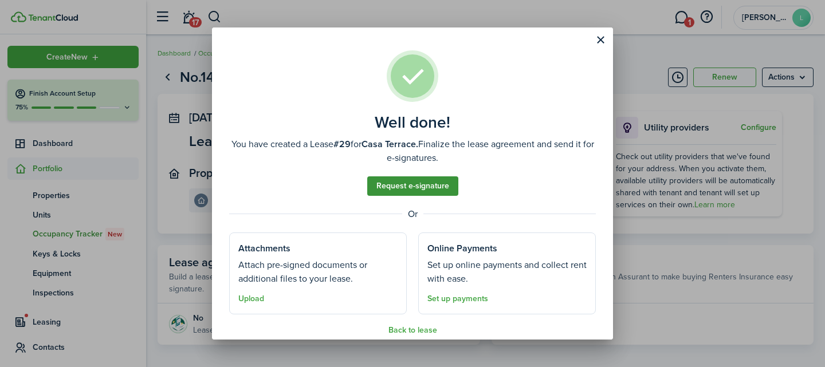 The width and height of the screenshot is (825, 367). What do you see at coordinates (264, 249) in the screenshot?
I see `well-done-section-title: Attachments` at bounding box center [264, 249].